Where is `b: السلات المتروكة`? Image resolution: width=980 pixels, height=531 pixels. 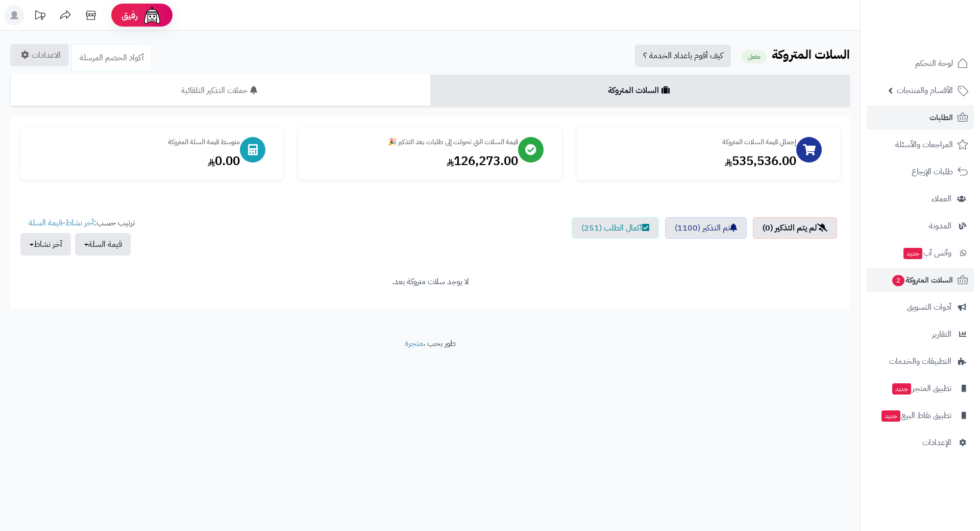 b: السلات المتروكة is located at coordinates (811, 55).